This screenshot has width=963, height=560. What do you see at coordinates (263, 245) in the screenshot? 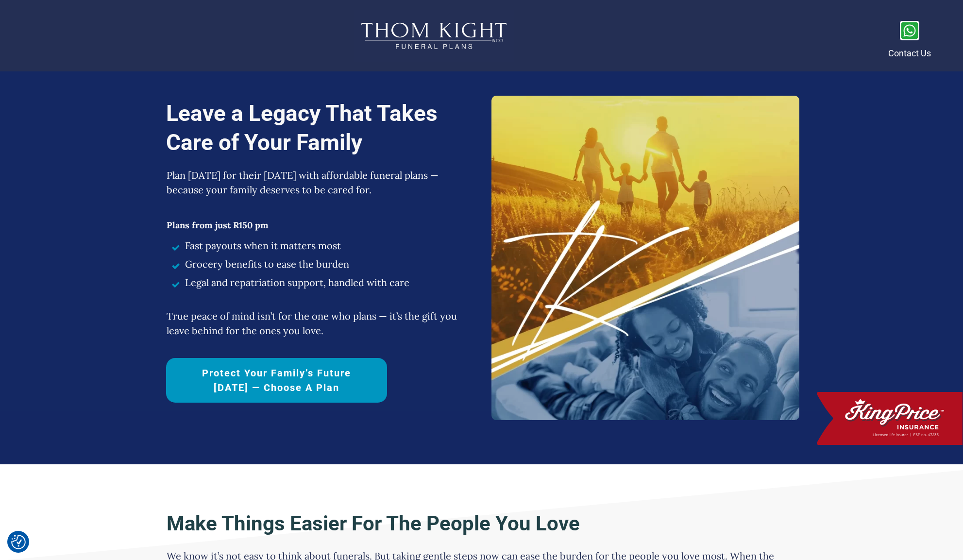
I see `span: Fast payouts when it matters most` at bounding box center [263, 245].